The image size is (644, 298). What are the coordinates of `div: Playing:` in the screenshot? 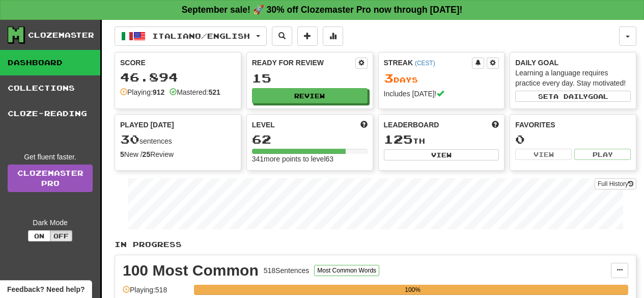 It's located at (142, 92).